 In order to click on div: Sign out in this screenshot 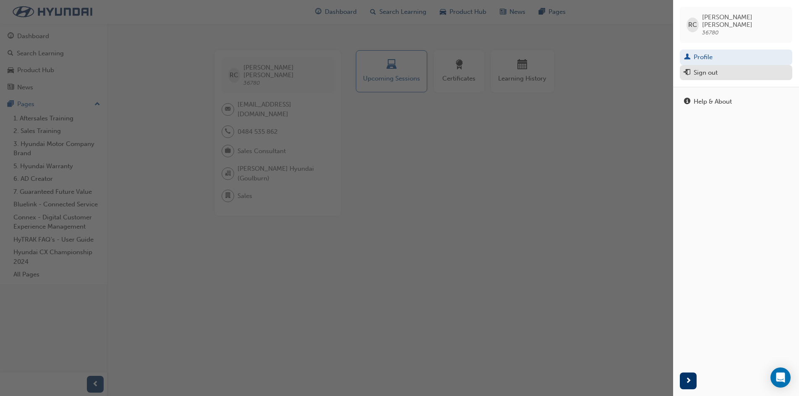, I will do `click(706, 73)`.